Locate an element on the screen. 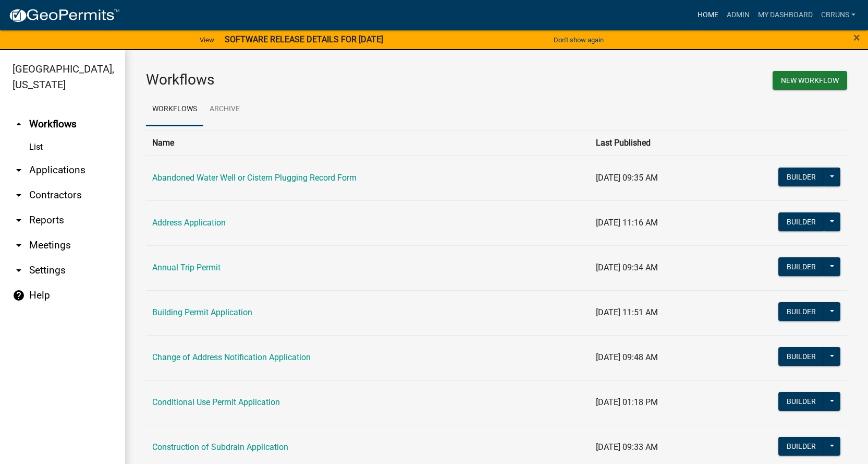  a: Construction of Subdrain Application is located at coordinates (220, 447).